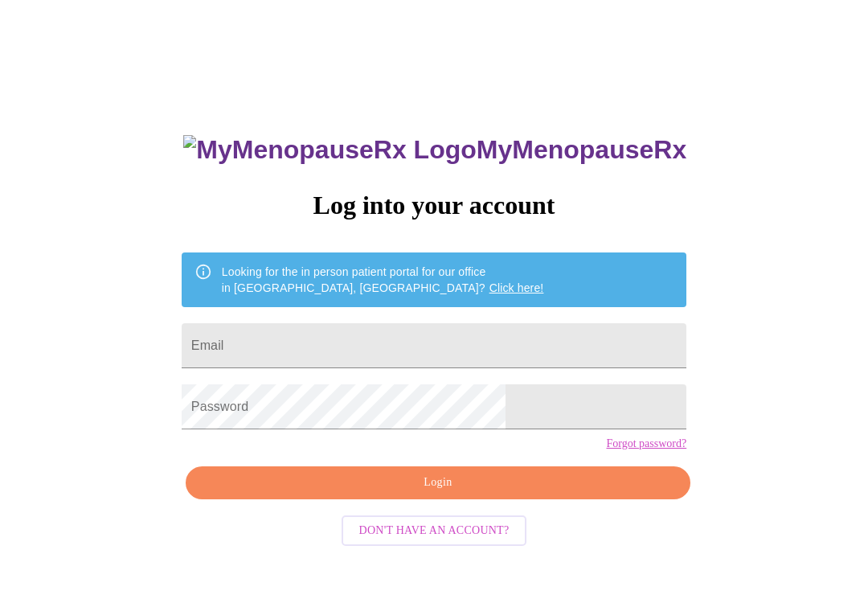  Describe the element at coordinates (435, 149) in the screenshot. I see `h3: MyMenopauseRx` at that location.